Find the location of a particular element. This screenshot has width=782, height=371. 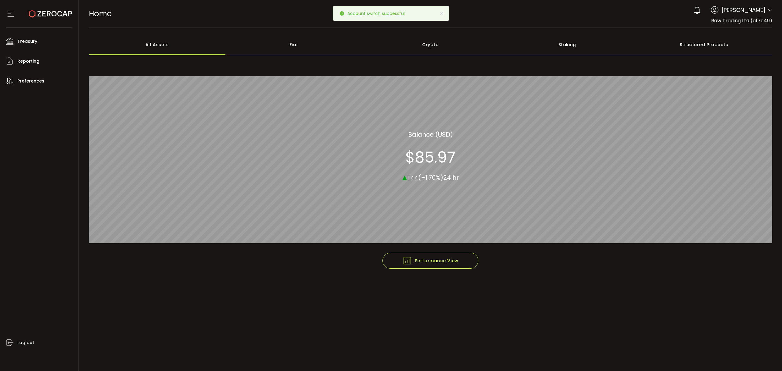

span: Home is located at coordinates (100, 13).